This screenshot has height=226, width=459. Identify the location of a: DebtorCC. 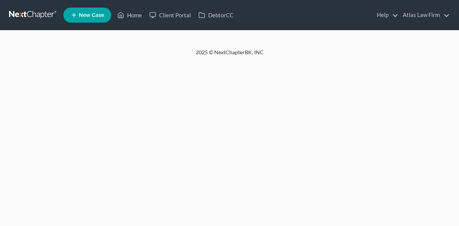
(216, 15).